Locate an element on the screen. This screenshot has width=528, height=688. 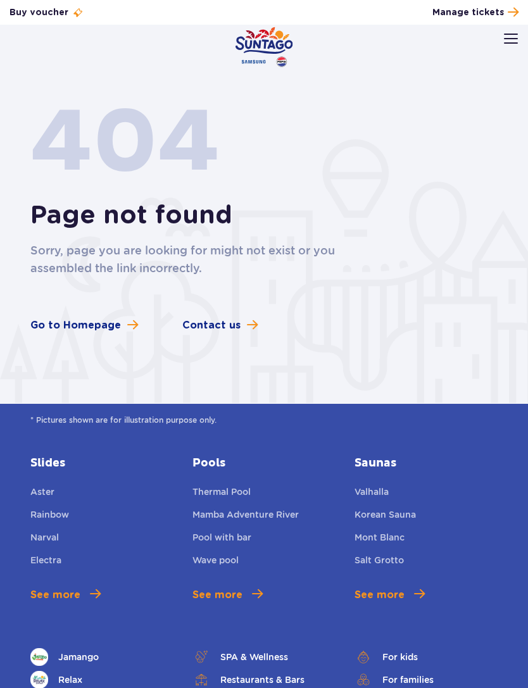
span: Buy voucher is located at coordinates (39, 13).